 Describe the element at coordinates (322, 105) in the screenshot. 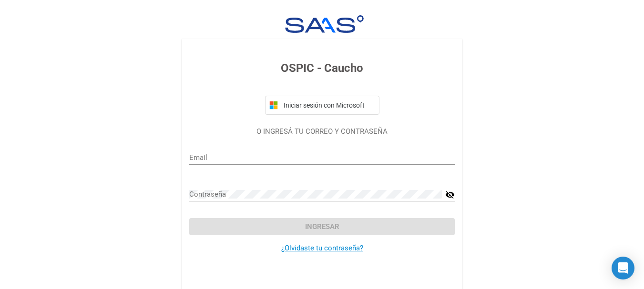

I see `button: Iniciar sesión con Microsoft` at that location.